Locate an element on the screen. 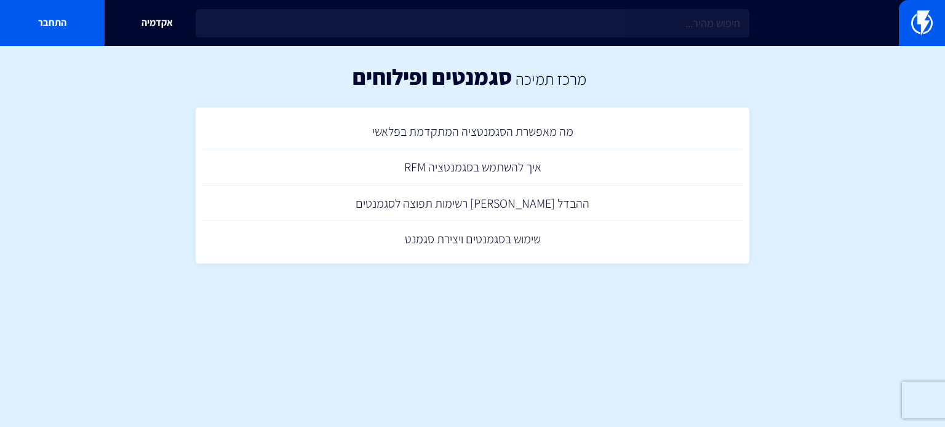  a: מה מאפשרת הסגמנטציה המתקדמת בפלאשי is located at coordinates (472, 132).